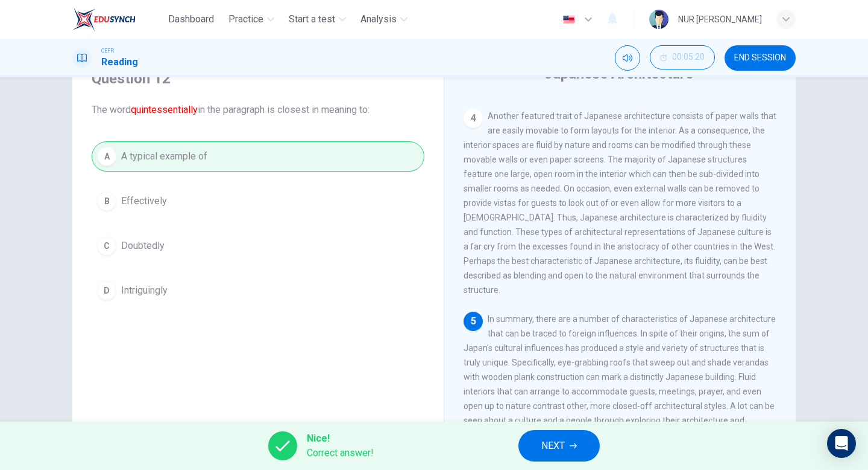 This screenshot has height=470, width=868. I want to click on span: Dashboard, so click(191, 20).